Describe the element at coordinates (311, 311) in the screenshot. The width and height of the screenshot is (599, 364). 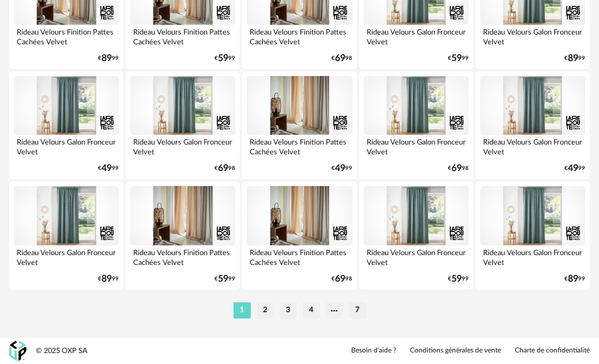
I see `li: 4` at that location.